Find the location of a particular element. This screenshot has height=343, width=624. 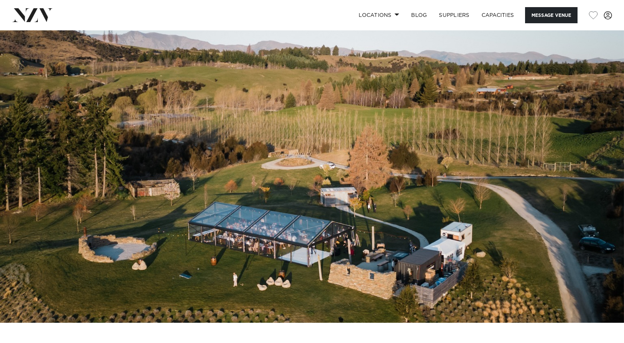

img: nzv-logo.png is located at coordinates (32, 15).